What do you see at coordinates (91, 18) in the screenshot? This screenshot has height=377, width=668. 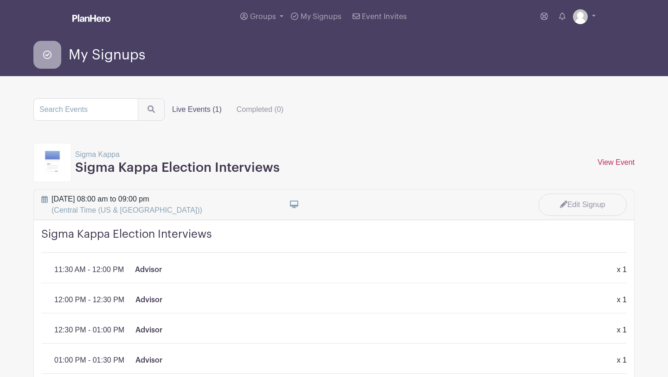 I see `img: logo_white-6c42ec7e38ccf1d336a20a19083b03d10ae64f83f12c07503d8b9e83406b4c7d.svg` at bounding box center [91, 18].